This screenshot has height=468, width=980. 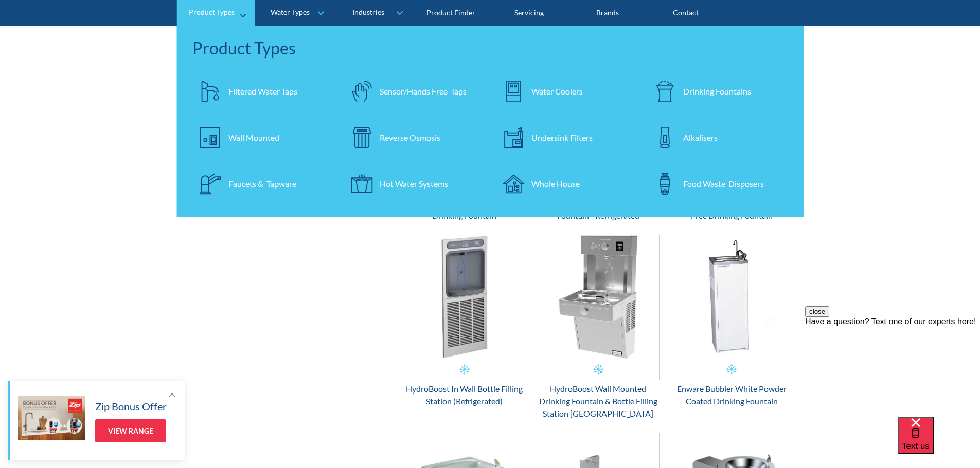 I want to click on div: Wall Mounted, so click(x=253, y=138).